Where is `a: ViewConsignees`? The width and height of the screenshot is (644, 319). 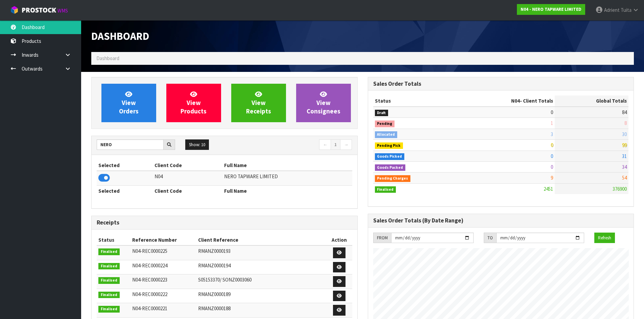
a: ViewConsignees is located at coordinates (323, 103).